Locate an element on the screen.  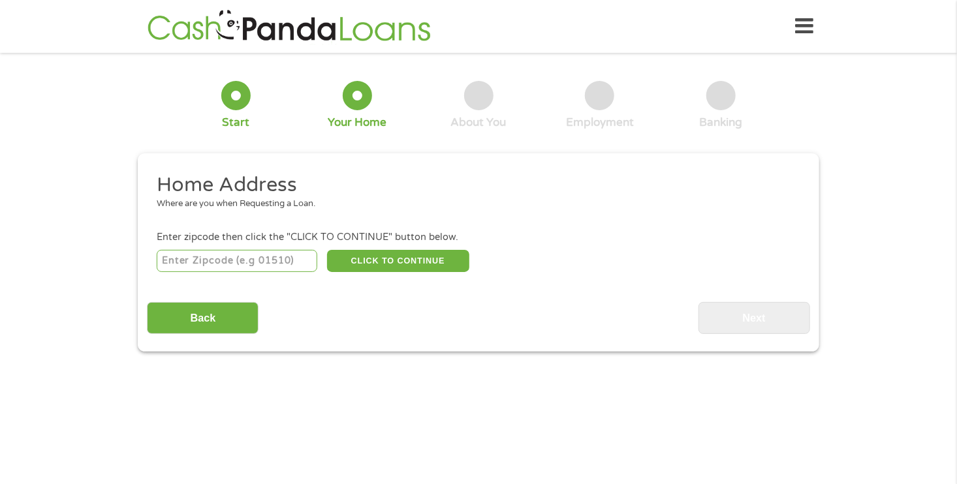
div: Your Home is located at coordinates (357, 123).